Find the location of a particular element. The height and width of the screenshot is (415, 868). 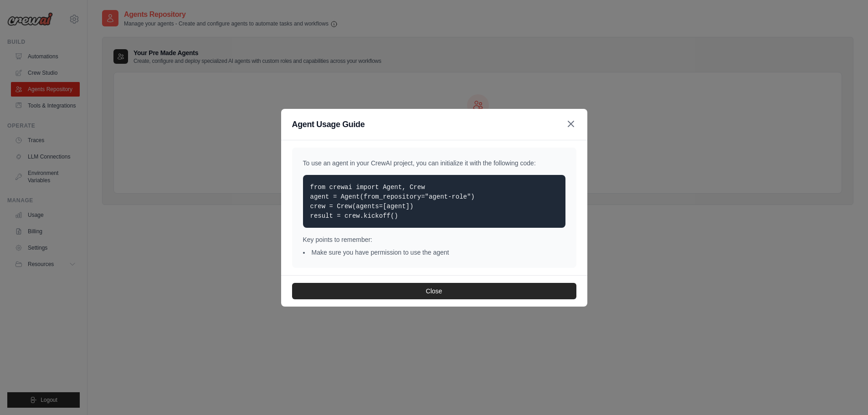

li: Make sure you have permission to use the agent is located at coordinates (435, 252).